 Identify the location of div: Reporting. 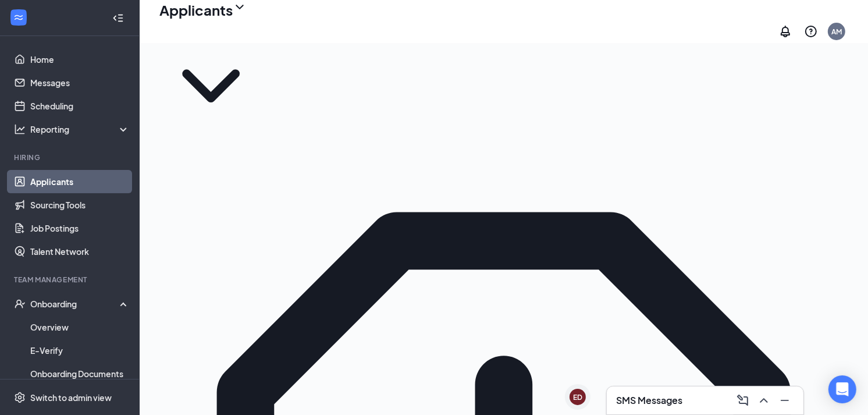
(80, 129).